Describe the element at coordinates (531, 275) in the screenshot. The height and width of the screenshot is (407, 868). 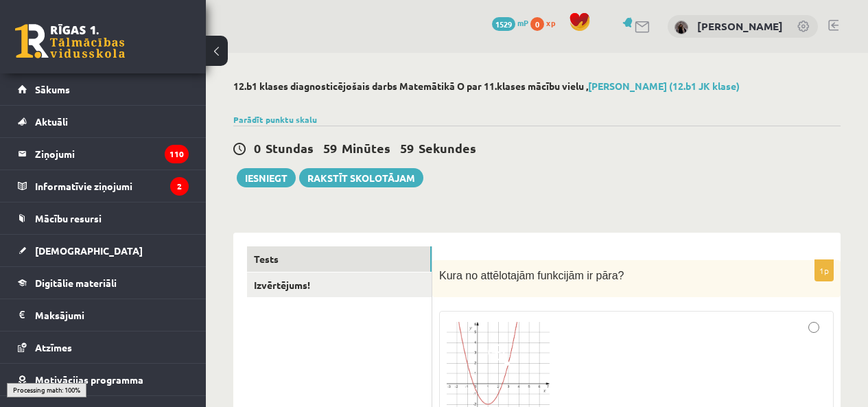
I see `span: Kura no attēlotajām funkcijām ir pāra?` at that location.